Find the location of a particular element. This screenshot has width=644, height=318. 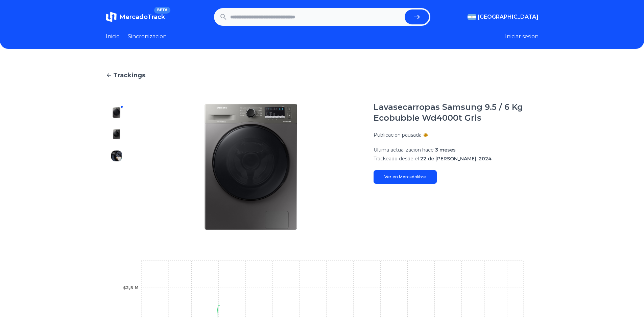

span: Trackeado desde el is located at coordinates (396, 159).